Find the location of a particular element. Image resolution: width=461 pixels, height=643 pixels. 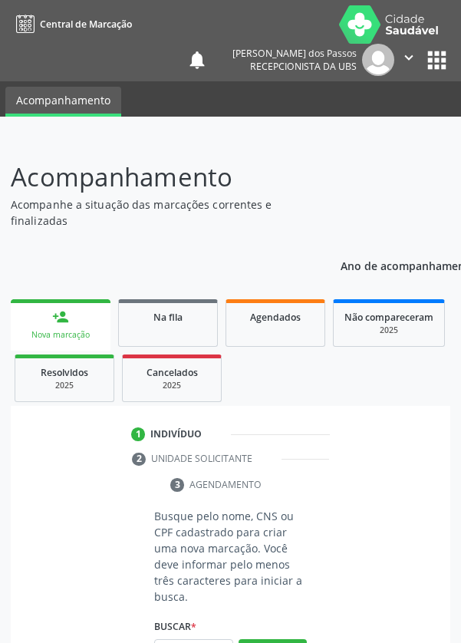

a: Central de Marcação is located at coordinates (71, 24).